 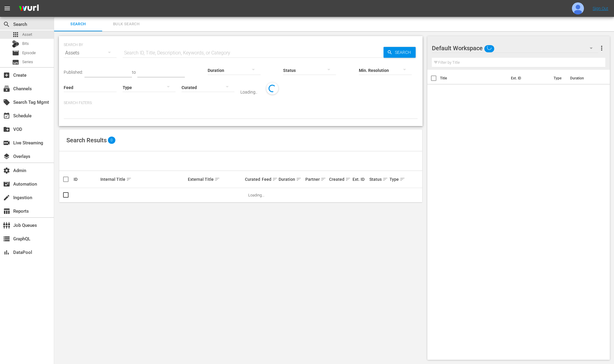 What do you see at coordinates (602, 48) in the screenshot?
I see `span: more_vert` at bounding box center [602, 48].